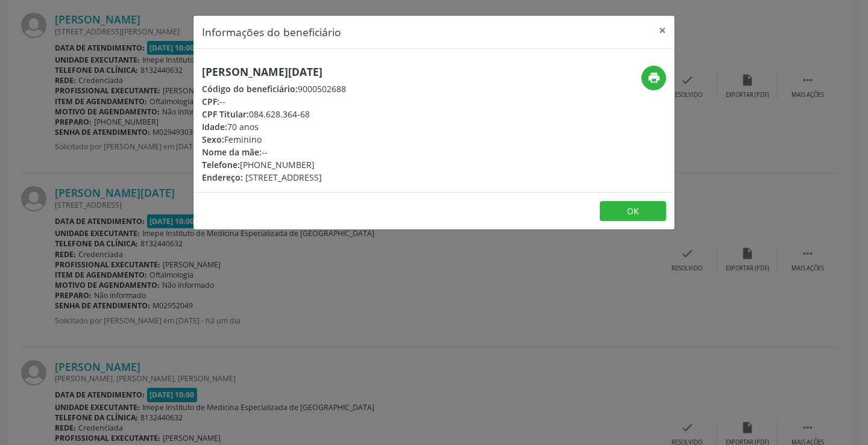 This screenshot has width=868, height=445. What do you see at coordinates (271, 32) in the screenshot?
I see `h5: Informações do beneficiário` at bounding box center [271, 32].